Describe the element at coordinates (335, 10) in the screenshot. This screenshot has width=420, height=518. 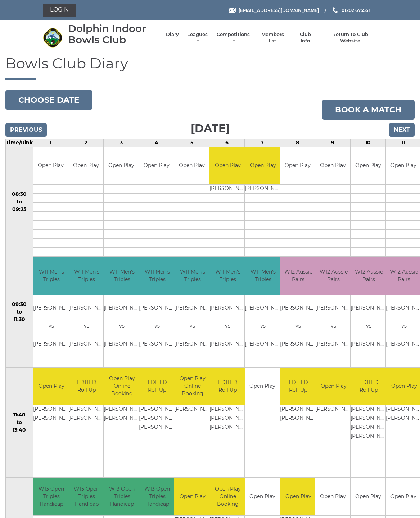
I see `img: Phone us` at that location.